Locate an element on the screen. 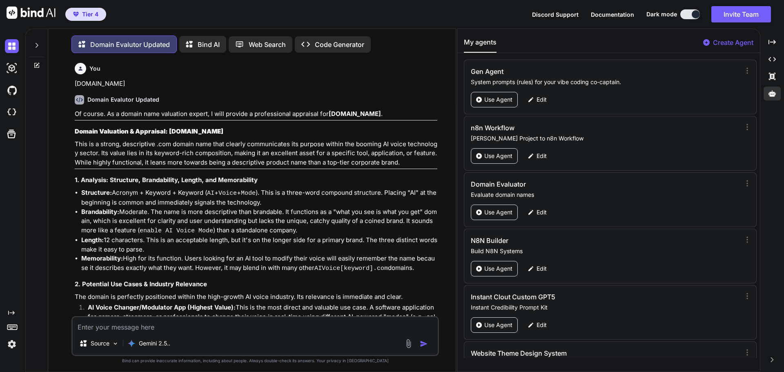 This screenshot has height=372, width=784. li: This is the most direct and valuable use case. A software application for gamers, streamers, or p... is located at coordinates (259, 317).